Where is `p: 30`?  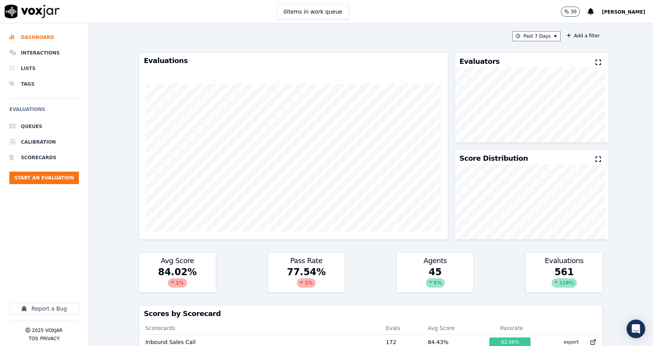 p: 30 is located at coordinates (574, 12).